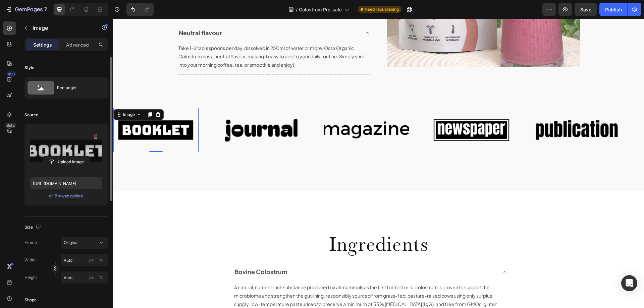  I want to click on p: Image, so click(61, 28).